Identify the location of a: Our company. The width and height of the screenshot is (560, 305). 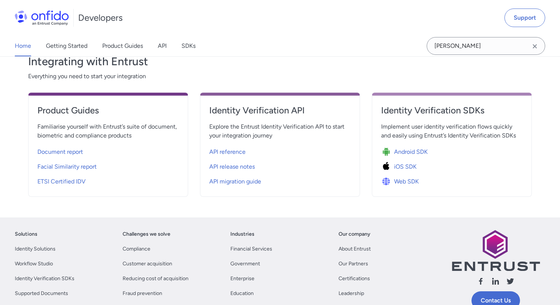
(354, 234).